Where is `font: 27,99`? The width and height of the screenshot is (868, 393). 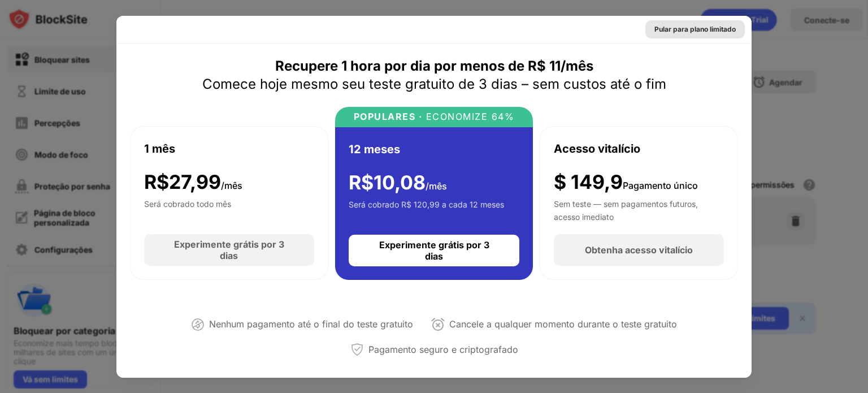
font: 27,99 is located at coordinates (195, 181).